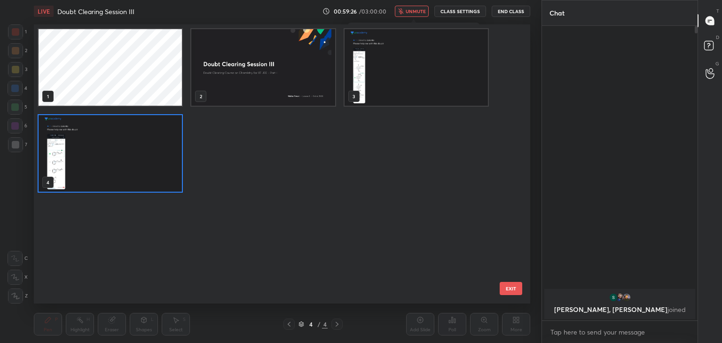  What do you see at coordinates (17, 126) in the screenshot?
I see `div: 6` at bounding box center [17, 126].